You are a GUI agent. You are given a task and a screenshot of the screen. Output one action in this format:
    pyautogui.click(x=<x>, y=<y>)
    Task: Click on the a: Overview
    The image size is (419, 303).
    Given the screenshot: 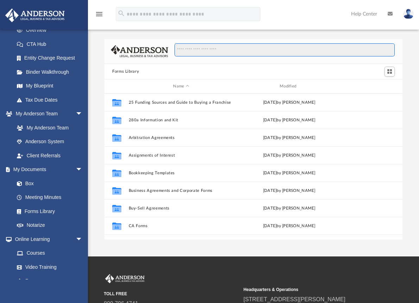 What is the action you would take?
    pyautogui.click(x=51, y=30)
    